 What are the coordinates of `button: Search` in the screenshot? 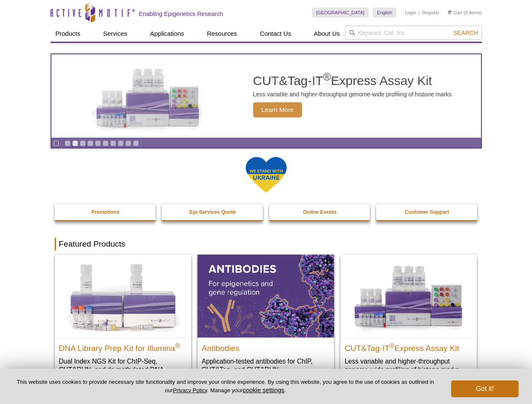 It's located at (465, 33).